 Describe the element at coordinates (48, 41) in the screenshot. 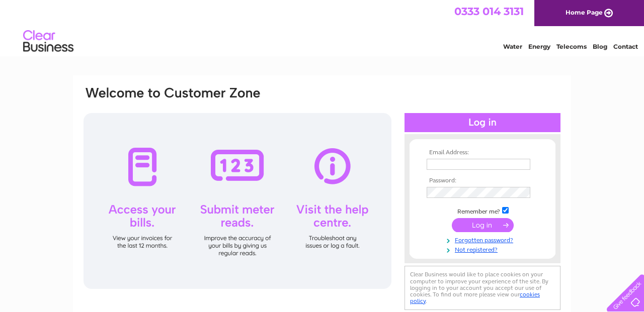

I see `img: logo.png` at that location.